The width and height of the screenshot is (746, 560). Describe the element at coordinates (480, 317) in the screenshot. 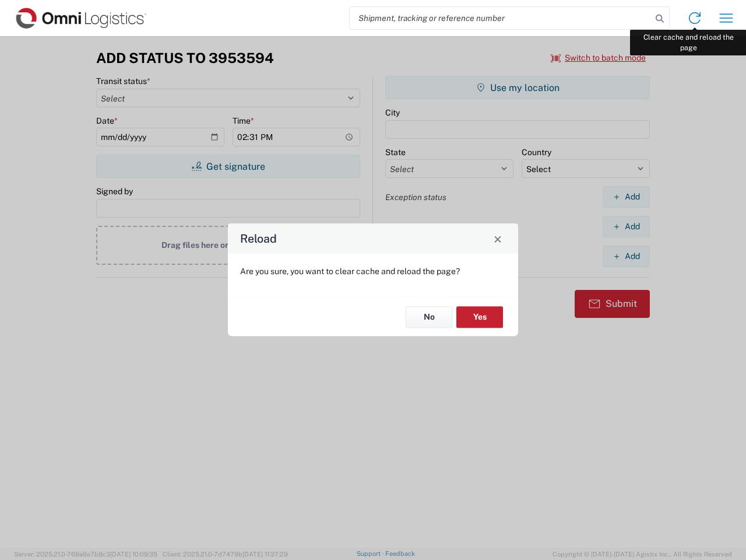

I see `button: Yes` at that location.